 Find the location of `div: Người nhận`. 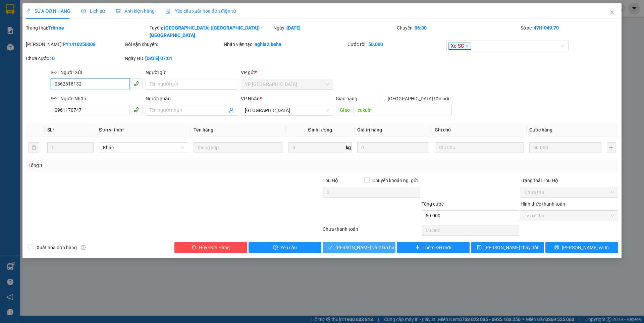

div: Người nhận is located at coordinates (192, 99).